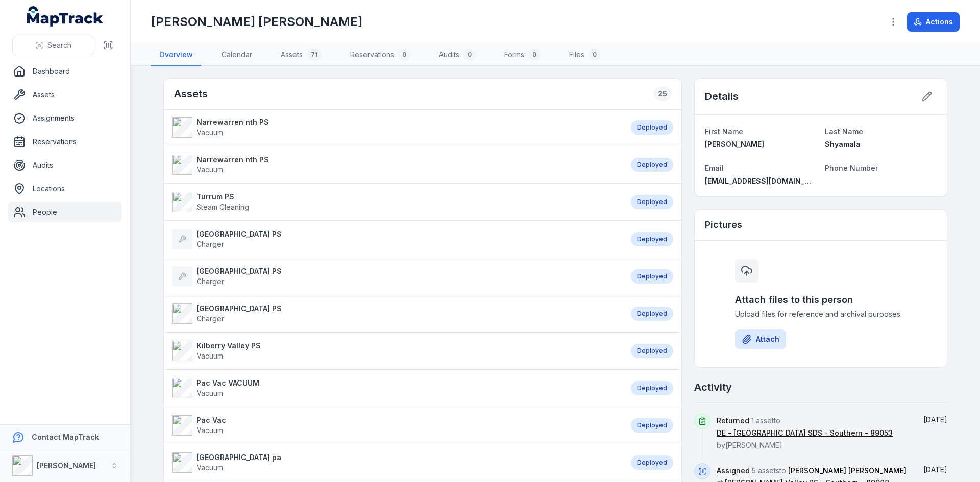 This screenshot has height=482, width=980. I want to click on strong: Pac Vac VACUUM, so click(228, 383).